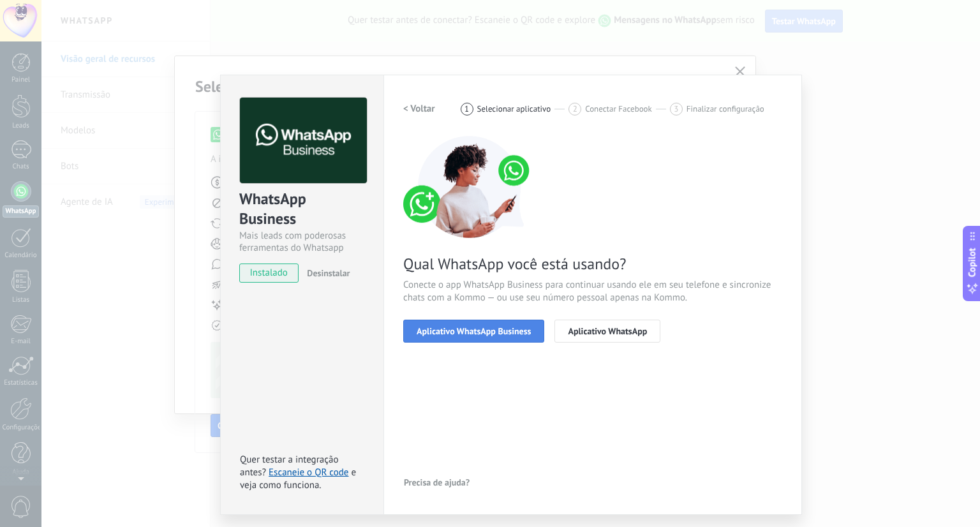 This screenshot has height=527, width=980. I want to click on span: Conecte o app WhatsApp Business para continuar usando ele em seu telefone e sincronize chats com ..., so click(593, 291).